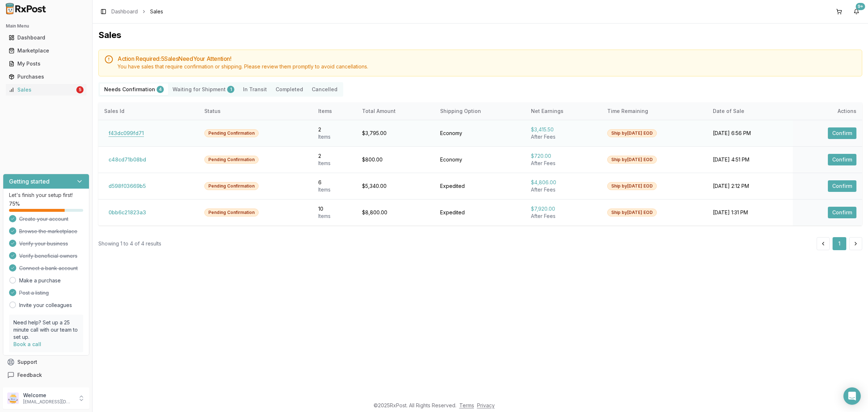 The width and height of the screenshot is (868, 412). What do you see at coordinates (30, 375) in the screenshot?
I see `span: Feedback` at bounding box center [30, 375].